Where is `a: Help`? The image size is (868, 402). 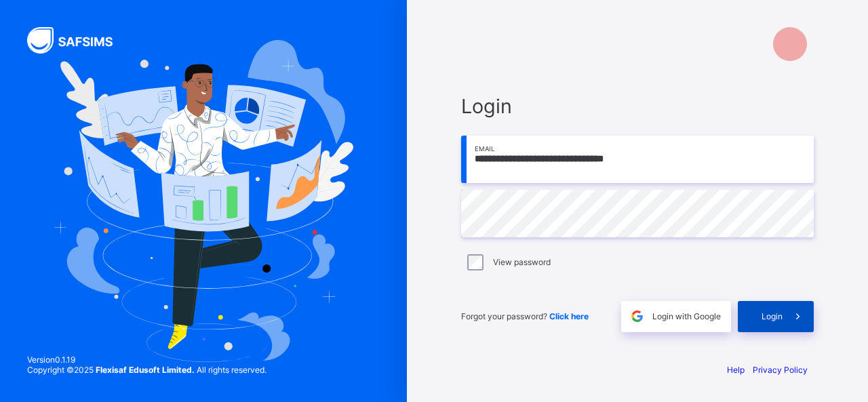 a: Help is located at coordinates (736, 369).